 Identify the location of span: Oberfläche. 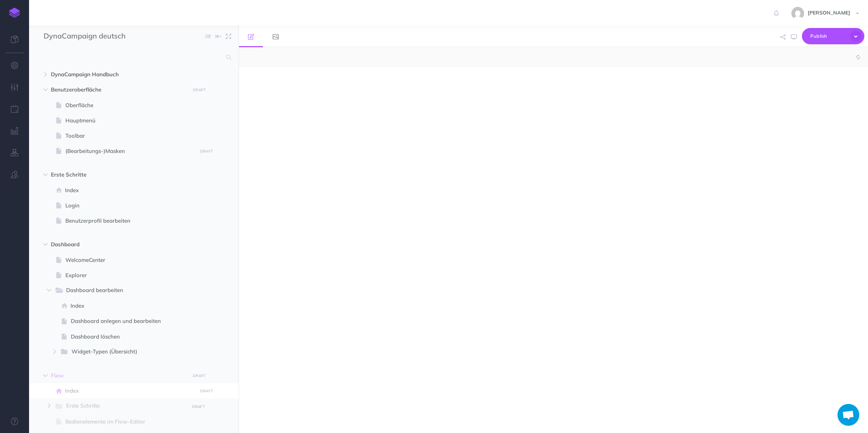
(130, 105).